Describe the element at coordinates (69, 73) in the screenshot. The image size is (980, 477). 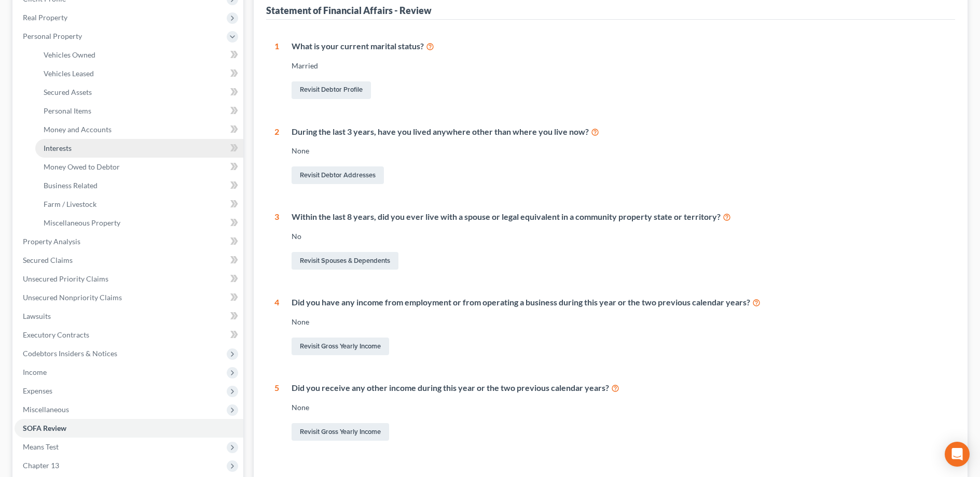
I see `span: Vehicles Leased` at that location.